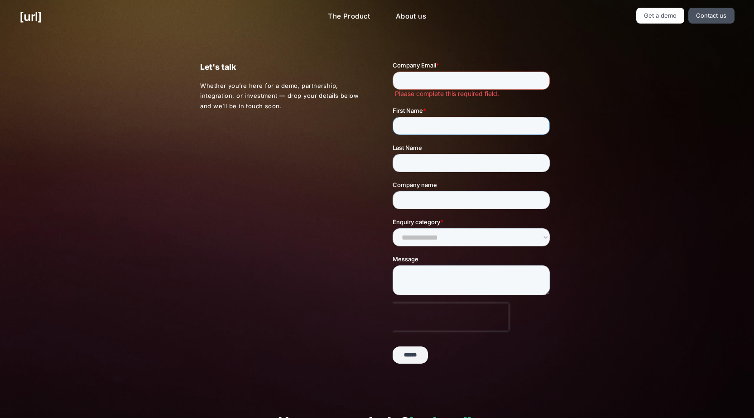  What do you see at coordinates (711, 15) in the screenshot?
I see `a: Contact us` at bounding box center [711, 15].